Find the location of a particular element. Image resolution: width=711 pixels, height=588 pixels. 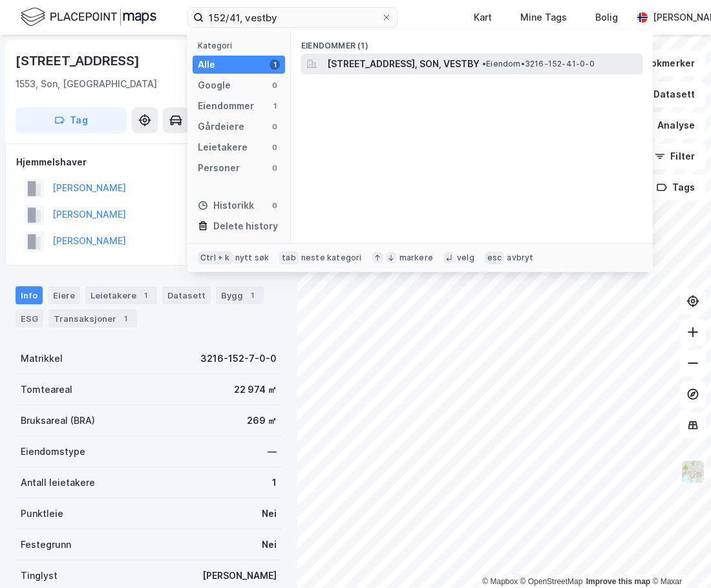

div: Tinglyst is located at coordinates (39, 576).